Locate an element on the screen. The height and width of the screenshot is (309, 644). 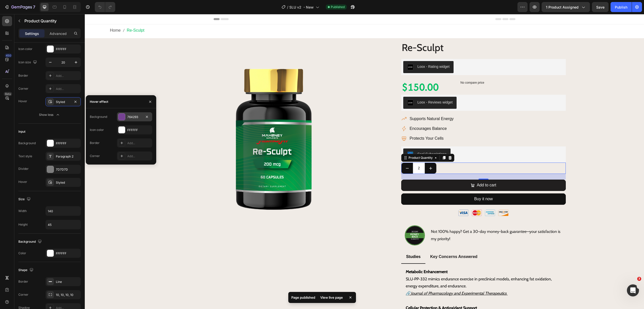
strong: Key Concerns Answered is located at coordinates (369, 243).